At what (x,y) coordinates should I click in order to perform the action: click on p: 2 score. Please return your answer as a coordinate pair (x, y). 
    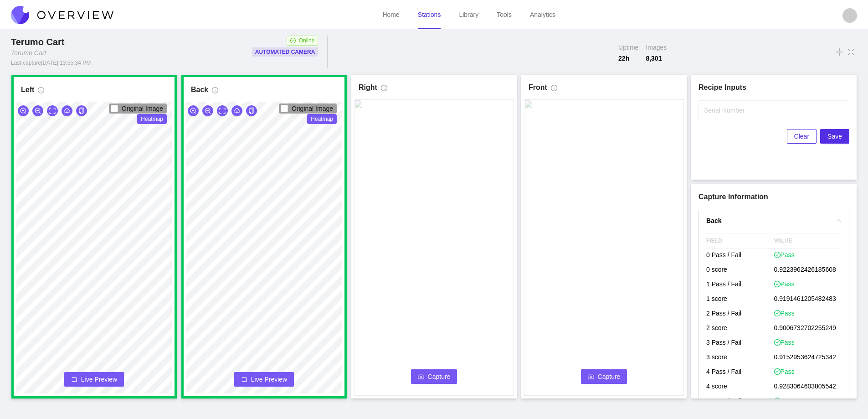
    Looking at the image, I should click on (740, 329).